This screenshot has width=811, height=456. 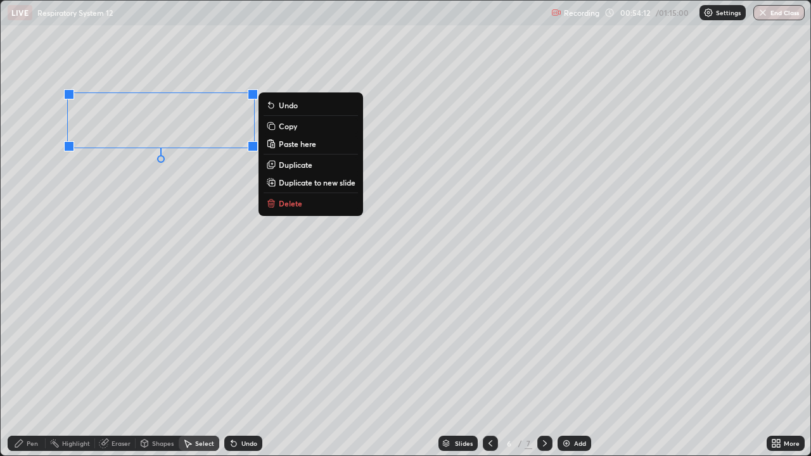 I want to click on p: Settings, so click(x=728, y=13).